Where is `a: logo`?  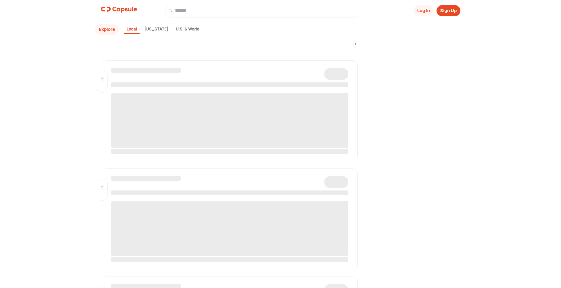 a: logo is located at coordinates (119, 11).